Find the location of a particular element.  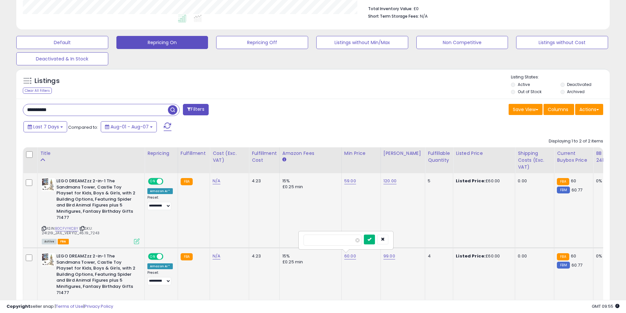

span: N/A is located at coordinates (424, 16).